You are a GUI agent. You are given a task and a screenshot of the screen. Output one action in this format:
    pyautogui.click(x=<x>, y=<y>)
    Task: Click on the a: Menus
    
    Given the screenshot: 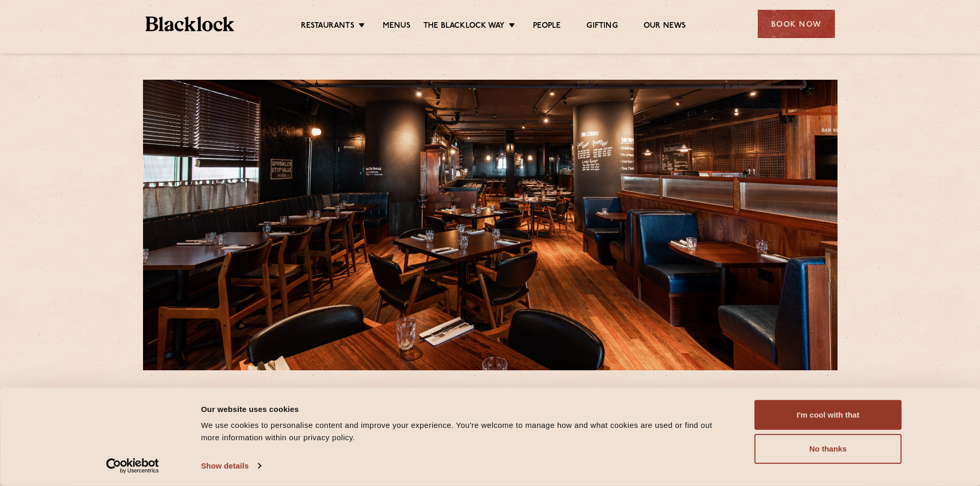 What is the action you would take?
    pyautogui.click(x=397, y=27)
    